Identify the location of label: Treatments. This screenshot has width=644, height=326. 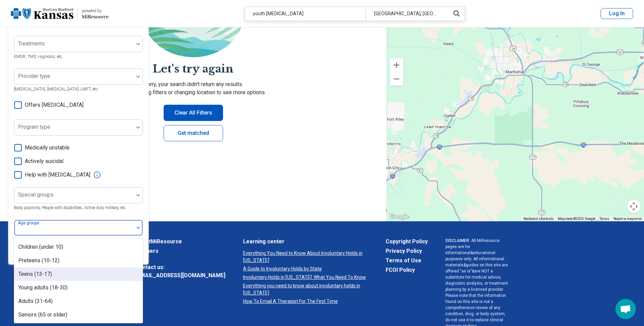
(31, 43).